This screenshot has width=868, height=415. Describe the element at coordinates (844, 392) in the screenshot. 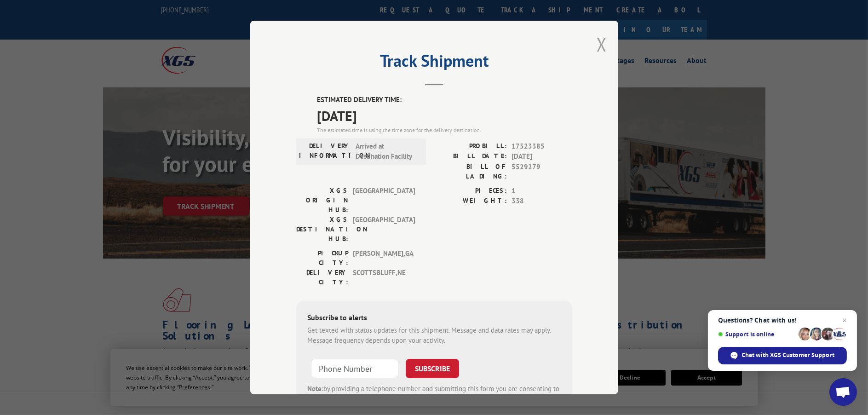

I see `div: Open chat` at that location.